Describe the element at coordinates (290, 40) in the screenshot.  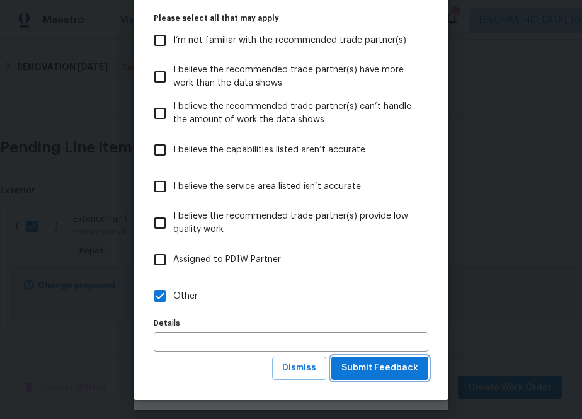
I see `span: I’m not familiar with the recommended trade partner(s)` at that location.